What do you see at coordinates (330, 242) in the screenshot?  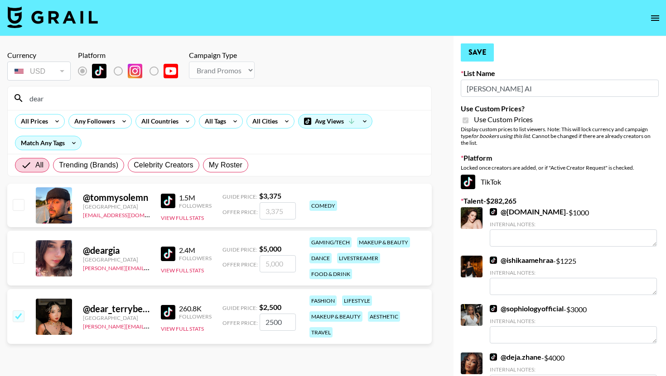 I see `div: gaming/tech` at bounding box center [330, 242].